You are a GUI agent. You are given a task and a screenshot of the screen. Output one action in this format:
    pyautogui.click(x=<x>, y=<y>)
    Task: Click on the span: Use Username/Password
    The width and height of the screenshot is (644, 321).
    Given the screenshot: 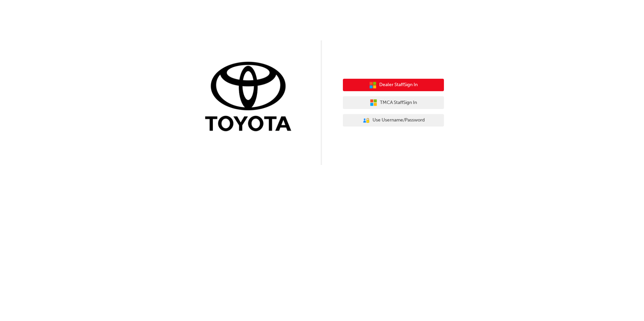 What is the action you would take?
    pyautogui.click(x=399, y=120)
    